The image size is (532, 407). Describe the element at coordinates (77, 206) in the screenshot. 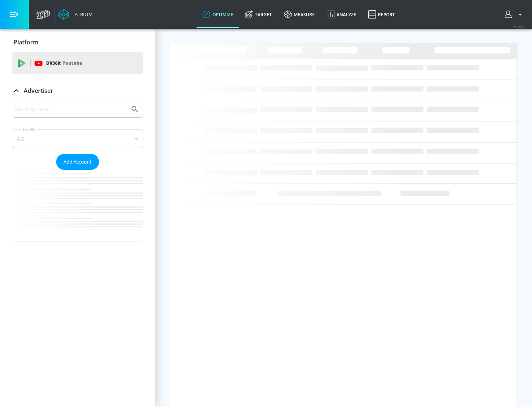

I see `nav: list of Advertiser` at that location.